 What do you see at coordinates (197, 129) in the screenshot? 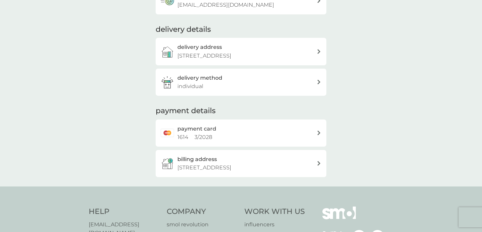
I see `h2: payment card` at bounding box center [197, 129].